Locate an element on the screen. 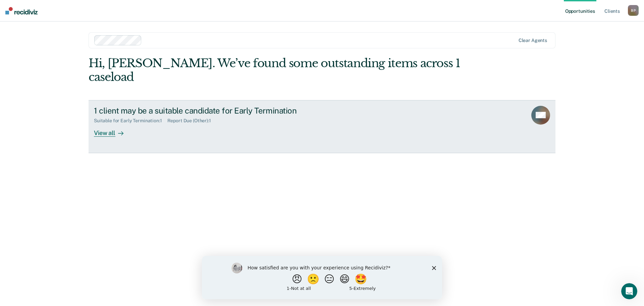 This screenshot has height=306, width=644. div: Suitable for Early Termination : 1 is located at coordinates (131, 120).